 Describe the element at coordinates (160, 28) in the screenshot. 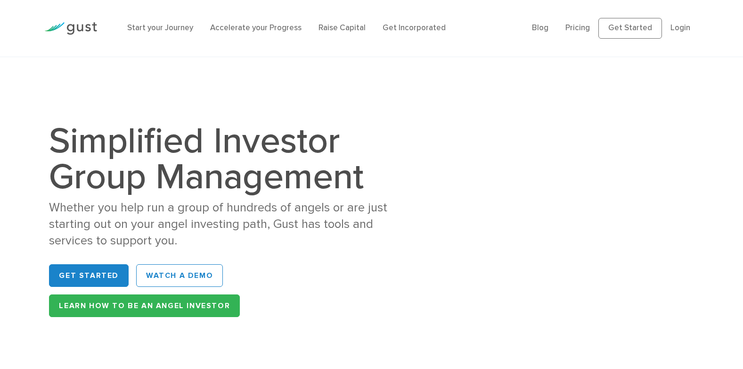

I see `a: Start your Journey` at that location.